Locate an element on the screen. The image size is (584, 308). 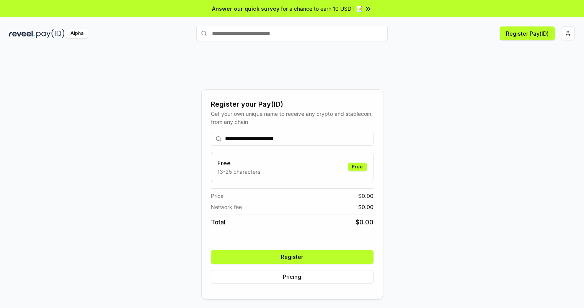
img: reveel_dark is located at coordinates (22, 33).